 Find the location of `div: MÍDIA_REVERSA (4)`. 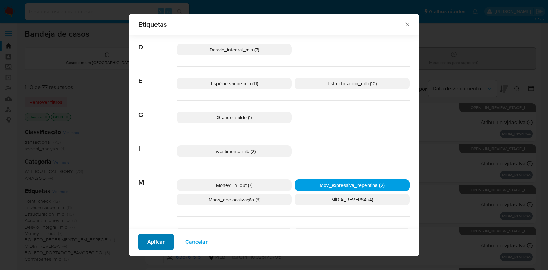

div: MÍDIA_REVERSA (4) is located at coordinates (352, 200).